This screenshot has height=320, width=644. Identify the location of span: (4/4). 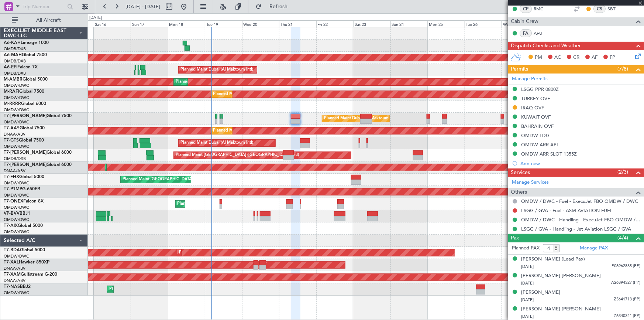
(623, 237).